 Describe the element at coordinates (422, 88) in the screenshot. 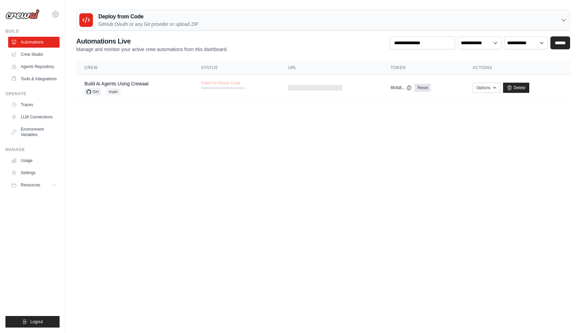

I see `a: Reset` at that location.